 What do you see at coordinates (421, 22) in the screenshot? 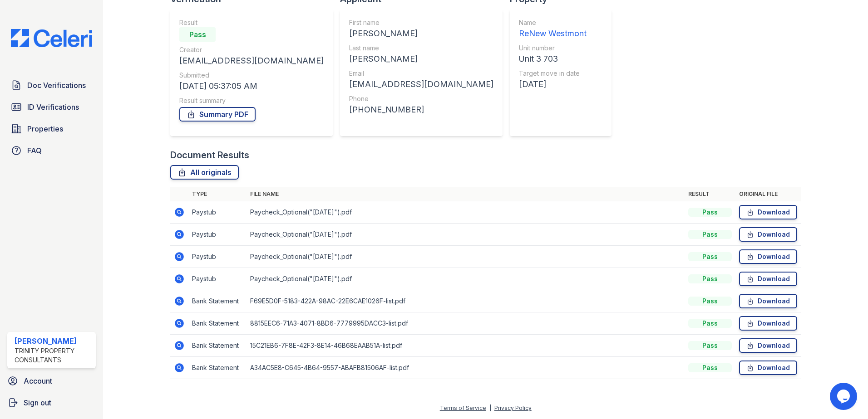
I see `div: First name` at bounding box center [421, 22].